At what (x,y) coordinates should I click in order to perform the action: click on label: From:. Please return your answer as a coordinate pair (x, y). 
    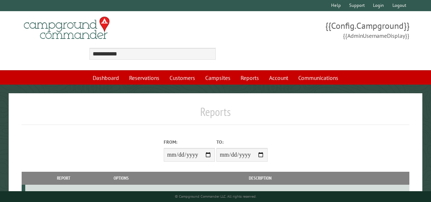
    Looking at the image, I should click on (189, 142).